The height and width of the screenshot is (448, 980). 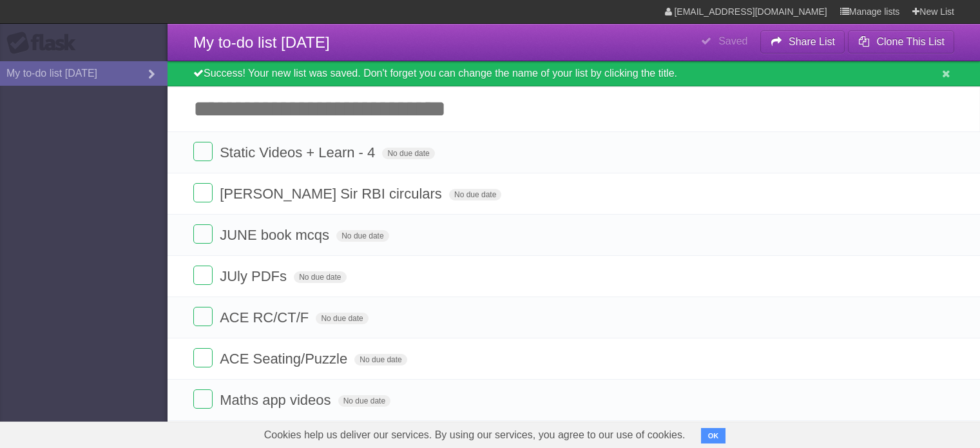 What do you see at coordinates (733, 40) in the screenshot?
I see `b: Saved` at bounding box center [733, 40].